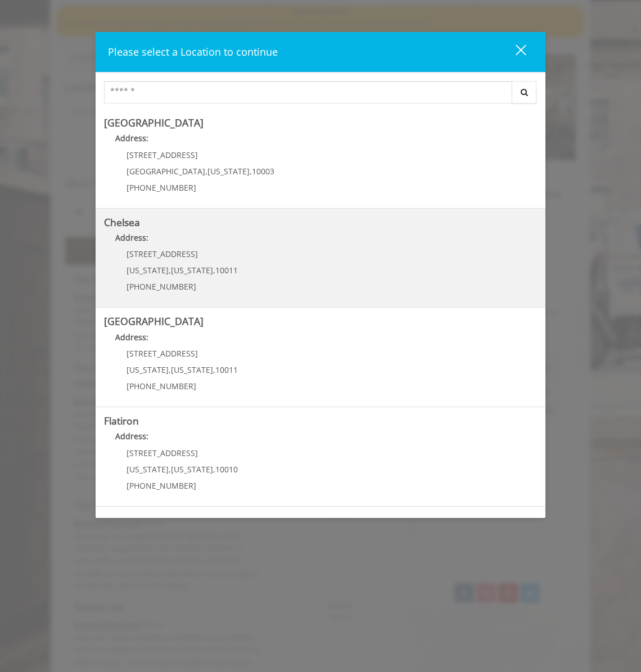 The height and width of the screenshot is (672, 641). I want to click on b: Flatiron, so click(121, 421).